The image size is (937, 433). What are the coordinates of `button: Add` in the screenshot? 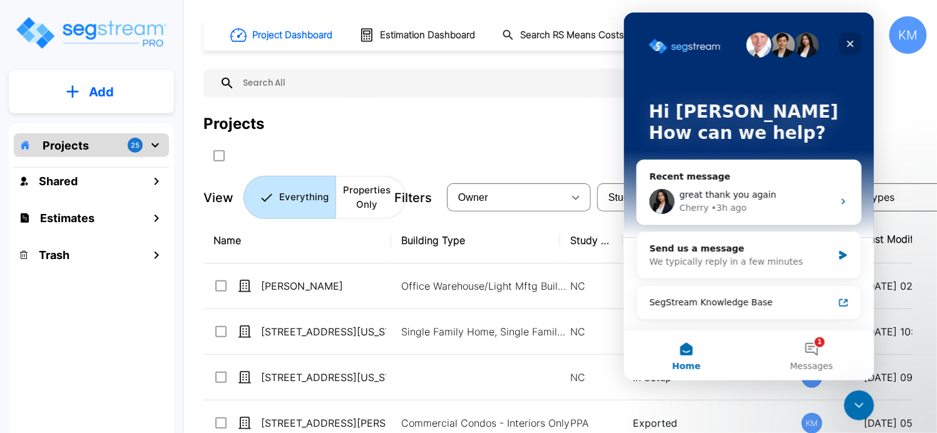 It's located at (91, 92).